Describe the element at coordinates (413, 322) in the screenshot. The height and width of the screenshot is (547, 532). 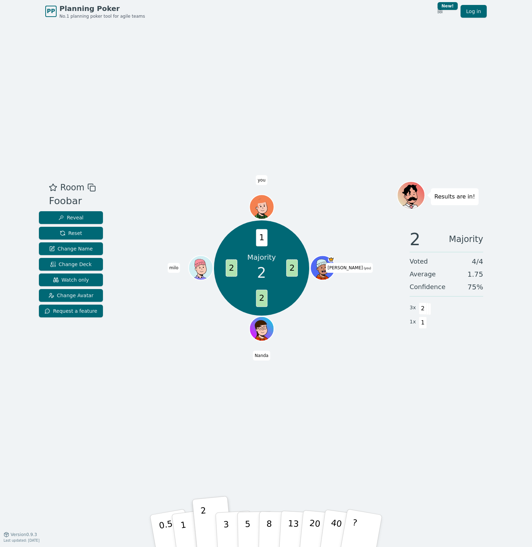
I see `span: 1 x` at that location.